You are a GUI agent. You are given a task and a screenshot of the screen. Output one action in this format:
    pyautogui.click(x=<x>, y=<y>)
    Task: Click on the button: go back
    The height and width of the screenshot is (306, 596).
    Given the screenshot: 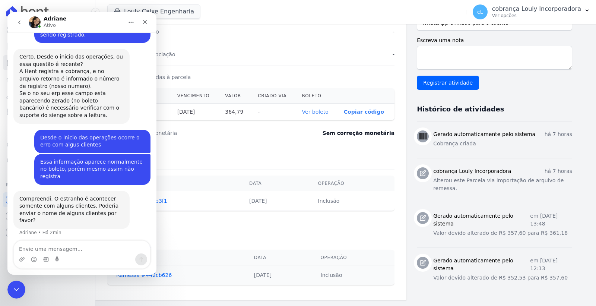 What is the action you would take?
    pyautogui.click(x=12, y=10)
    